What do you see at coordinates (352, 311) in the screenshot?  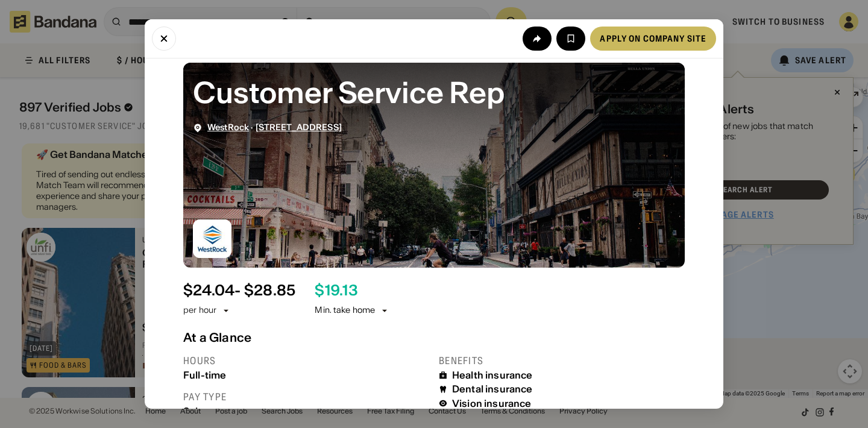 I see `div: Min. take home` at bounding box center [352, 311].